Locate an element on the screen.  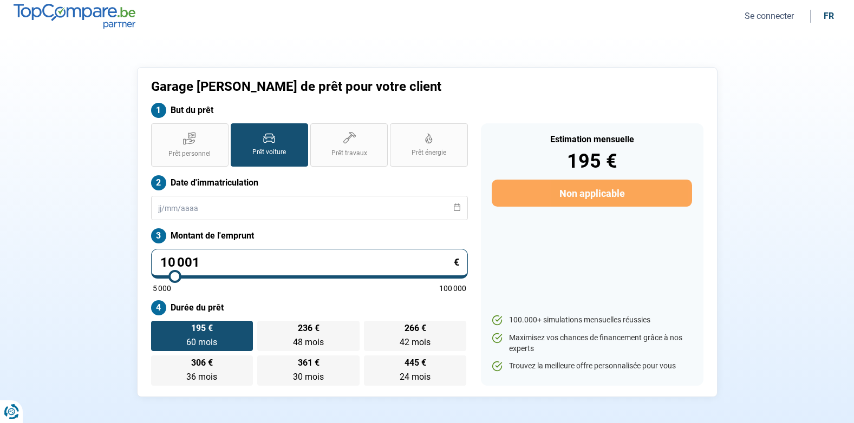
label: Date d'immatriculation is located at coordinates (309, 183).